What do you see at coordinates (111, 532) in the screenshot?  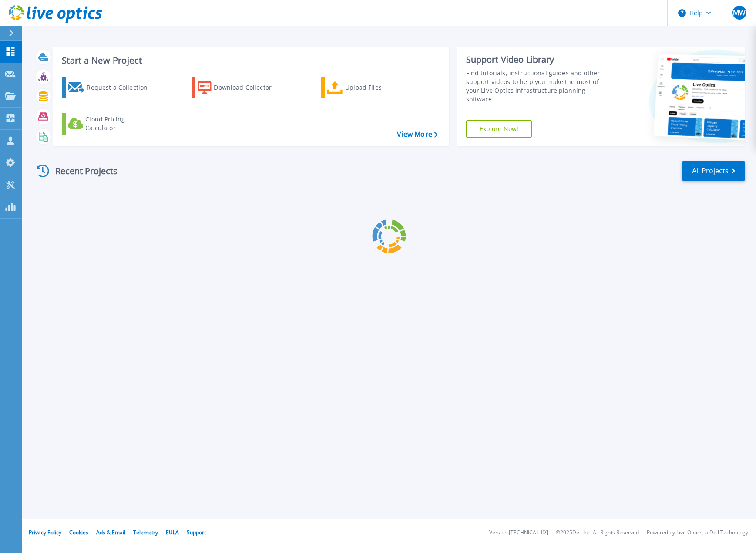 I see `a: Ads & Email` at bounding box center [111, 532].